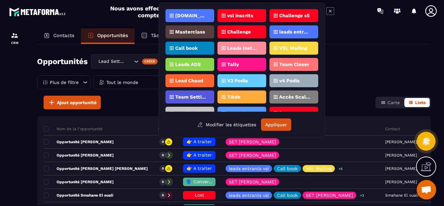 This screenshot has width=444, height=206. Describe the element at coordinates (64, 35) in the screenshot. I see `p: Contacts` at that location.